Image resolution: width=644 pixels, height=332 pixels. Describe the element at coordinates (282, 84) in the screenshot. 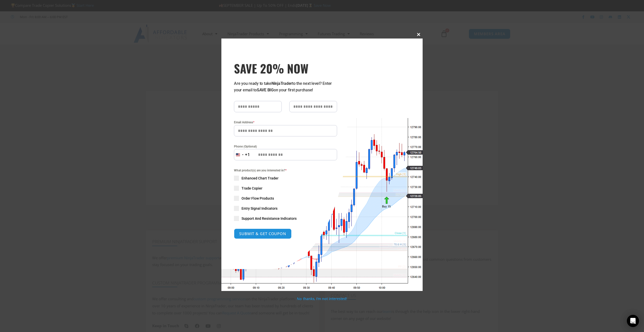

I see `strong: NinjaTrader` at that location.